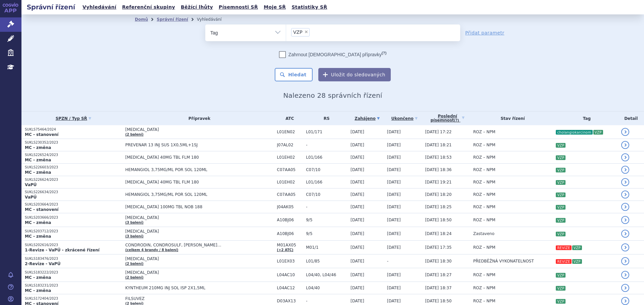 This screenshot has width=644, height=305. Describe the element at coordinates (585, 118) in the screenshot. I see `th: Tag` at that location.